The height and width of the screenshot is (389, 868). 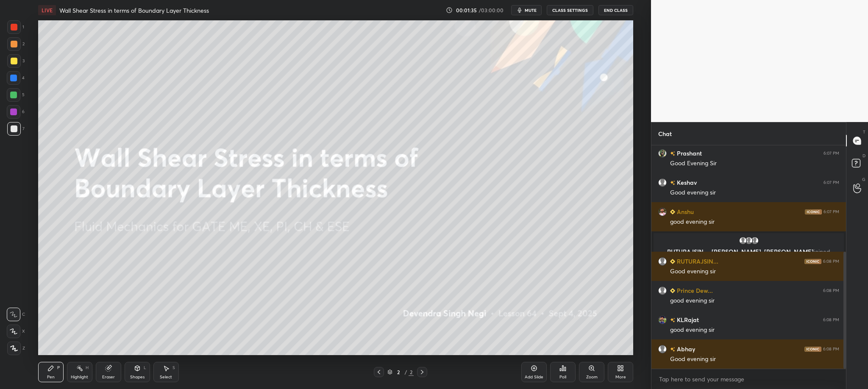 I want to click on div: Select, so click(x=165, y=377).